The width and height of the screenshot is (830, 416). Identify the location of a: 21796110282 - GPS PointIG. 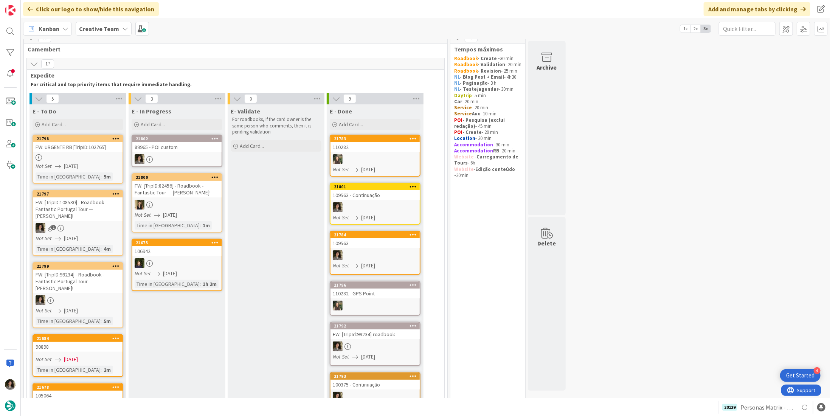
(375, 298).